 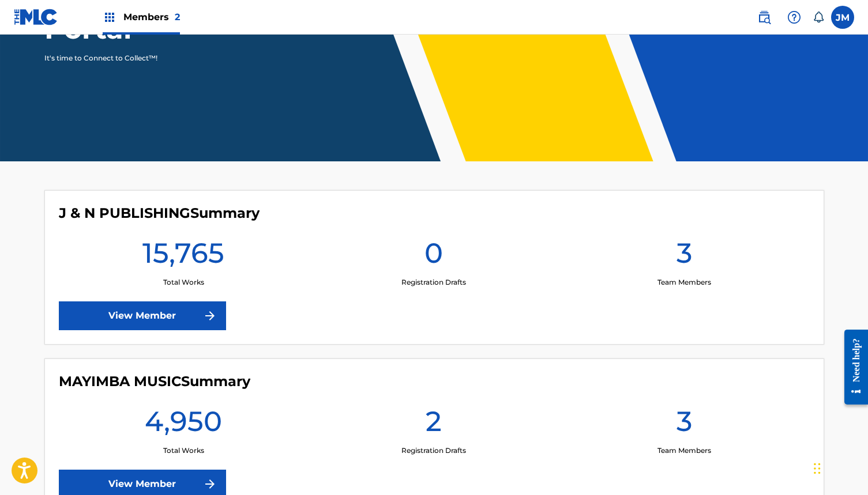 I want to click on div: Notifications, so click(x=818, y=18).